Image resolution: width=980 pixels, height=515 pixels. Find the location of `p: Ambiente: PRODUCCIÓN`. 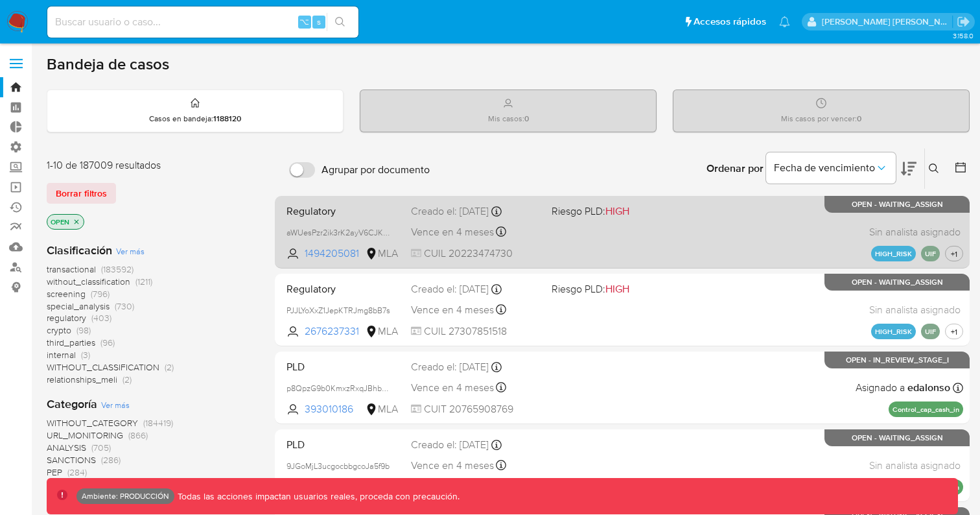

p: Ambiente: PRODUCCIÓN is located at coordinates (125, 497).